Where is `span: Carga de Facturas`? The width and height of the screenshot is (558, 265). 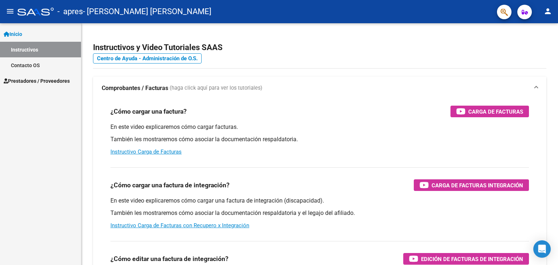 span: Carga de Facturas is located at coordinates (496, 112).